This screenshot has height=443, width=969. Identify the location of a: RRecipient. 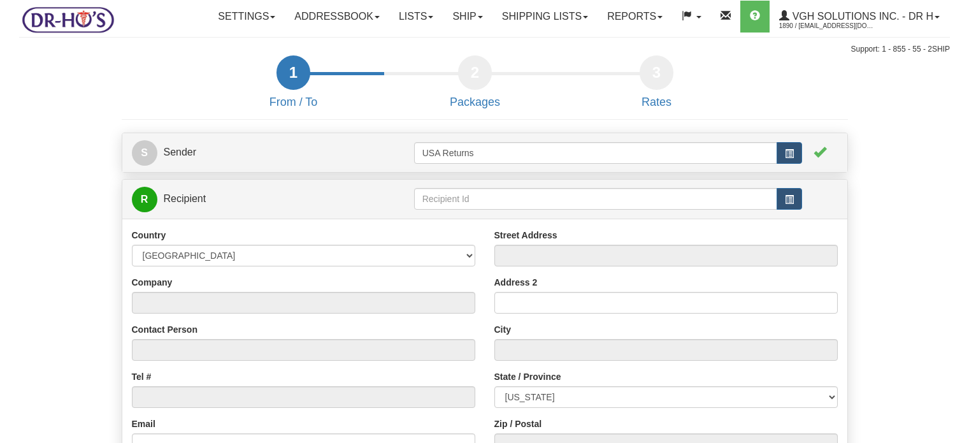
(255, 199).